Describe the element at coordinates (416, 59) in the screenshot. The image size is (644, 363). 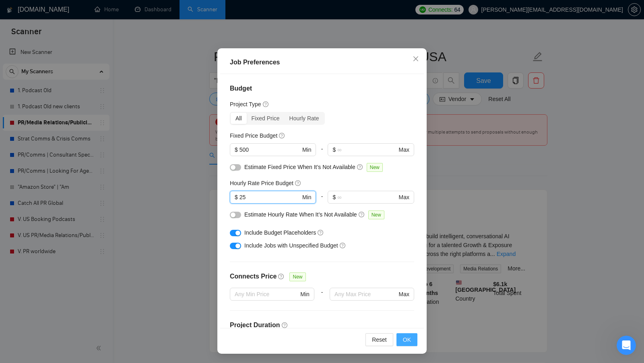
I see `button: Close` at that location.